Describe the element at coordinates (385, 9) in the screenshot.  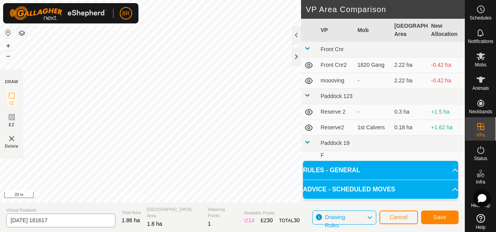
I see `h2: VP Area Comparison` at that location.